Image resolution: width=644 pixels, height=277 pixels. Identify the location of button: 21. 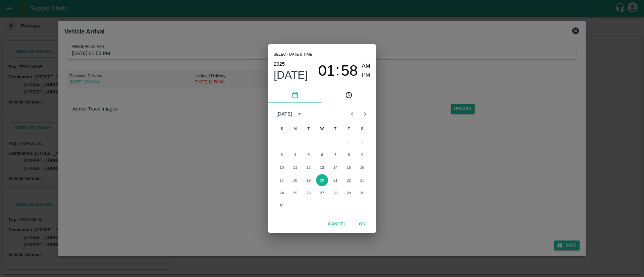
(335, 180).